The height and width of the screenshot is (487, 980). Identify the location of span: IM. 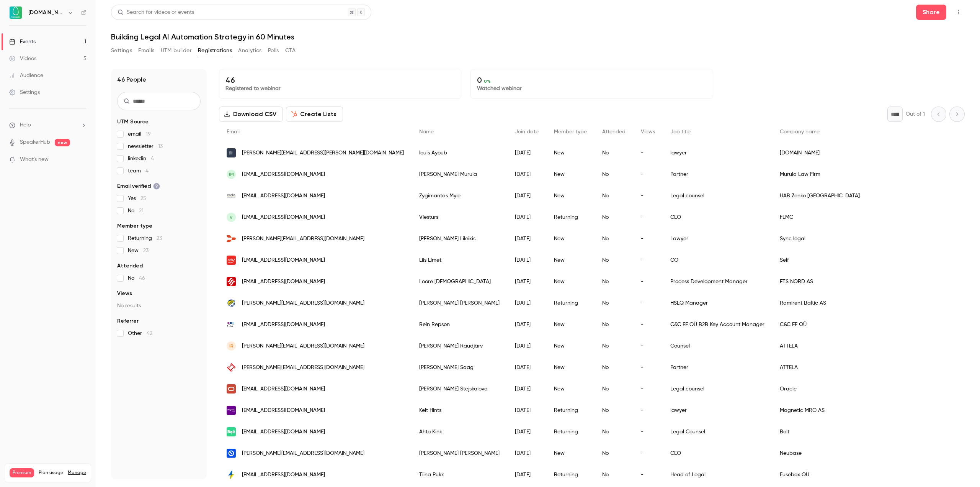
(231, 174).